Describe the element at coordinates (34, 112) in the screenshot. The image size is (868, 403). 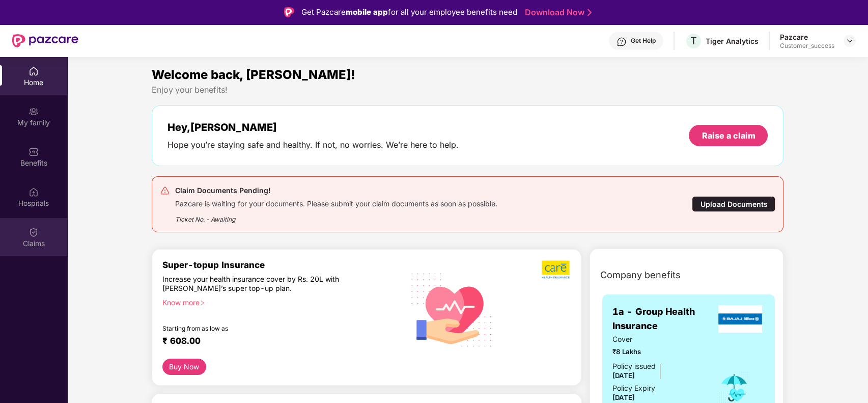
I see `img: svg+xml;base64,PHN2ZyB3aWR0aD0iMjAiIGhlaWdodD0iMjAiIHZpZXdCb3g9IjAgMCAyMCAyMCIgZmlsbD0ibm9uZSIgeG...` at that location.